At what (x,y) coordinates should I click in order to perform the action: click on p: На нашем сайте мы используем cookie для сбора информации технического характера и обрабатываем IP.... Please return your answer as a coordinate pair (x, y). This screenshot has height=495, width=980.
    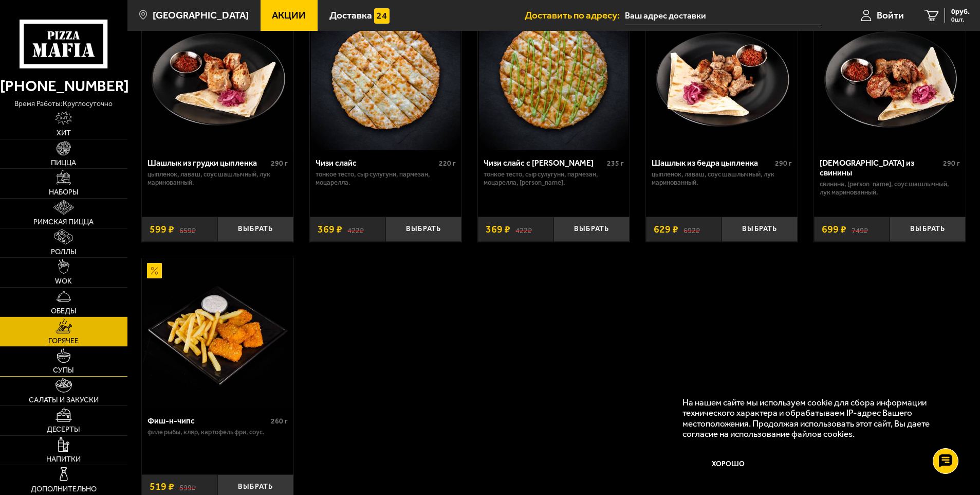
    Looking at the image, I should click on (816, 418).